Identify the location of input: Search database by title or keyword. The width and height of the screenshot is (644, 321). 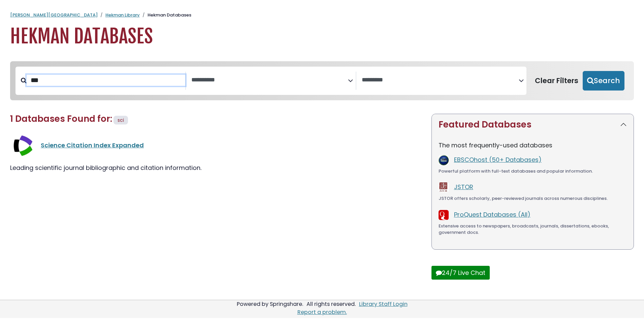
(106, 80).